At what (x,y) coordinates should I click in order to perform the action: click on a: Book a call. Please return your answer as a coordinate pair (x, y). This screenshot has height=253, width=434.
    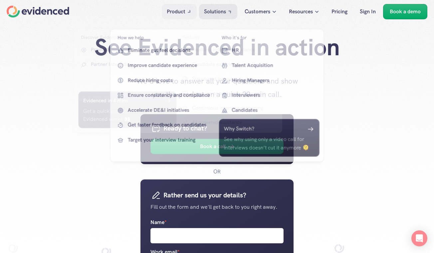
    Looking at the image, I should click on (217, 147).